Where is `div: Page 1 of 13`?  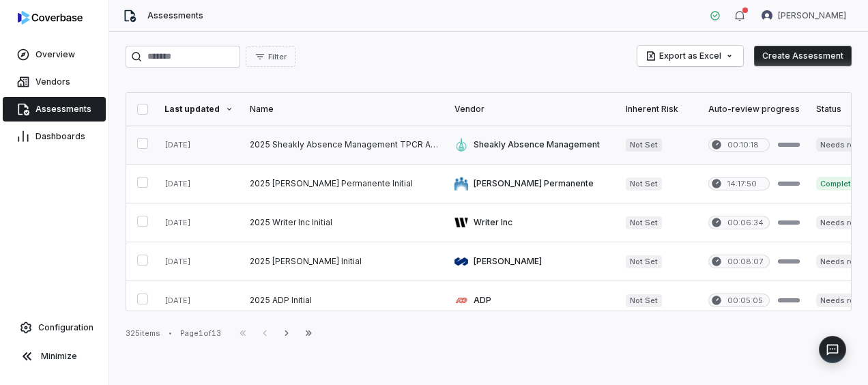
div: Page 1 of 13 is located at coordinates (201, 333).